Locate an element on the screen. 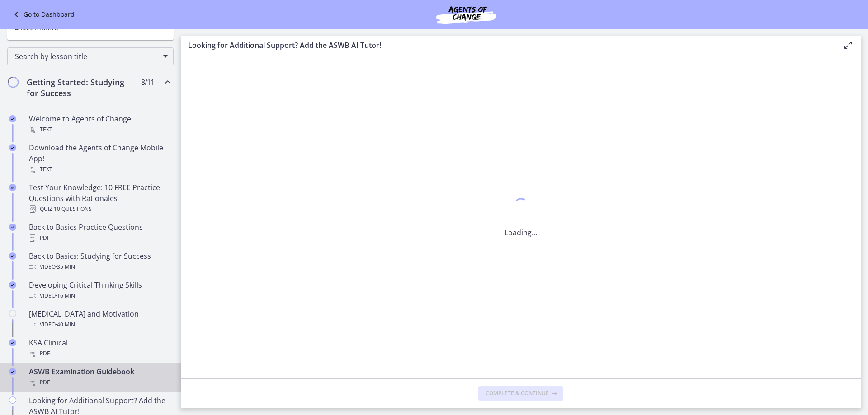 The image size is (868, 415). h2: Getting Started: Studying for Success is located at coordinates (82, 88).